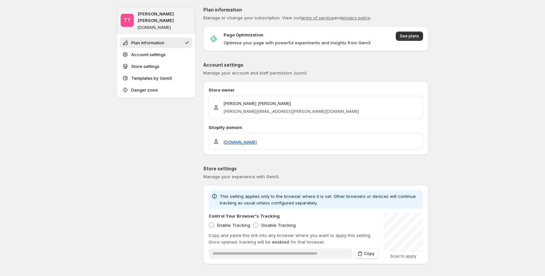  What do you see at coordinates (127, 20) in the screenshot?
I see `span: Tanya Tanya` at bounding box center [127, 20].